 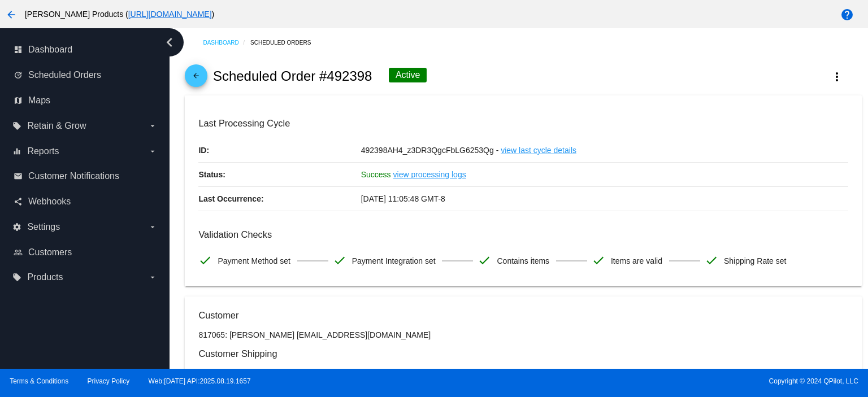 I want to click on a: Privacy Policy, so click(x=108, y=381).